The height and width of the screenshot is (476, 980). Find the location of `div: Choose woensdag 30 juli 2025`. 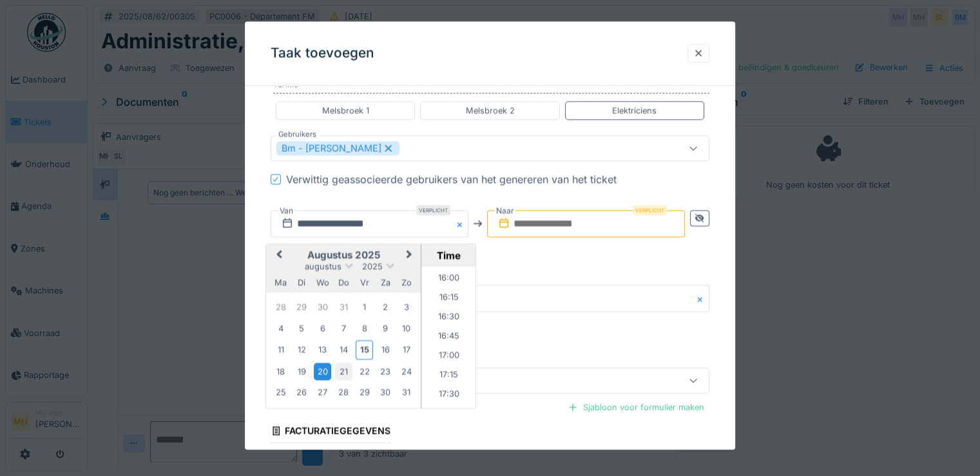

div: Choose woensdag 30 juli 2025 is located at coordinates (322, 307).